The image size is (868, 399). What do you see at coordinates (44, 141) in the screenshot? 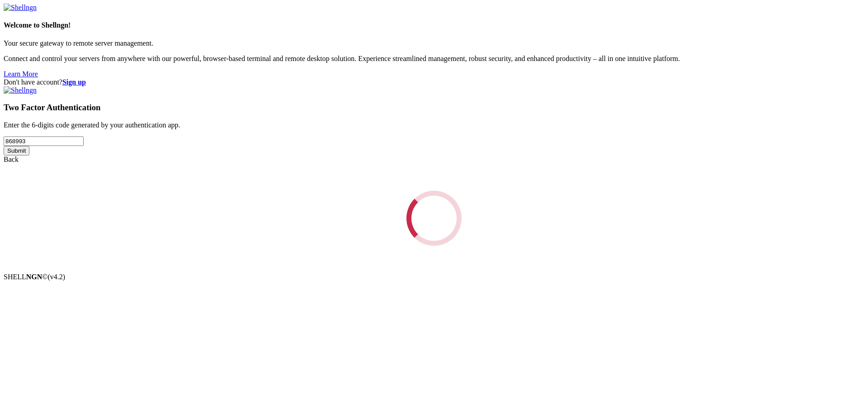
I see `input: Two factor code` at bounding box center [44, 141].